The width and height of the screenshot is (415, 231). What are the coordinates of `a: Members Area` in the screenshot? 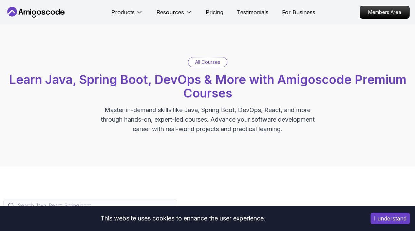 It's located at (384, 12).